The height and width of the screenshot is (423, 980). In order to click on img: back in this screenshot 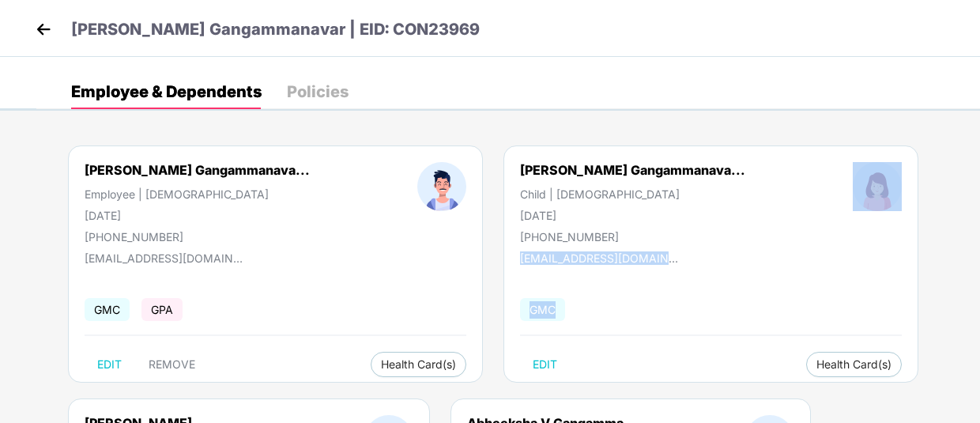, I will do `click(44, 29)`.